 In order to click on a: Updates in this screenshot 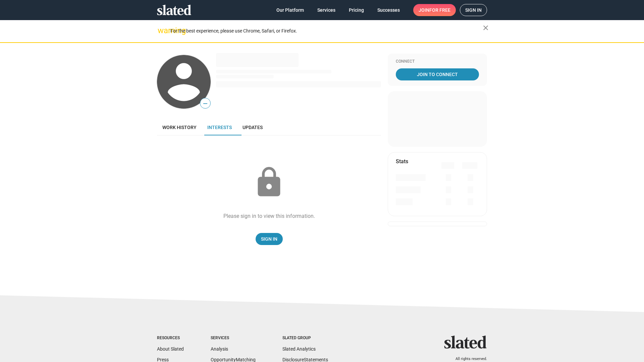, I will do `click(252, 128)`.